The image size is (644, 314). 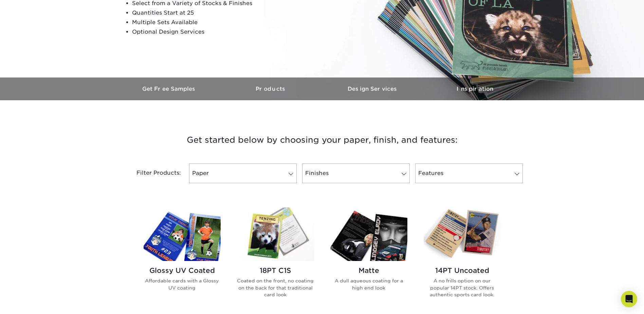 What do you see at coordinates (170, 89) in the screenshot?
I see `h3: Get Free Samples` at bounding box center [170, 89].